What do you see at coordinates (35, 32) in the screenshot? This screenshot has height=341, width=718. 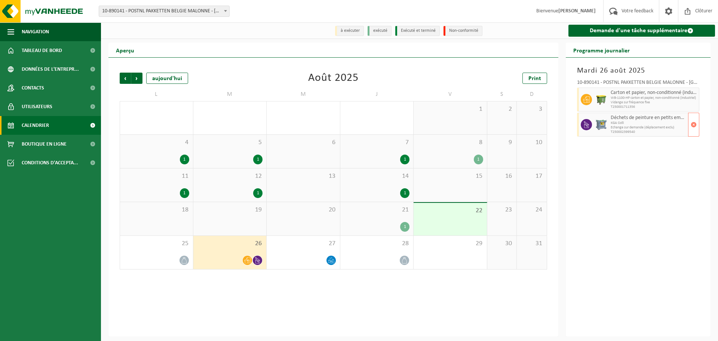 I see `span: Navigation` at bounding box center [35, 32].